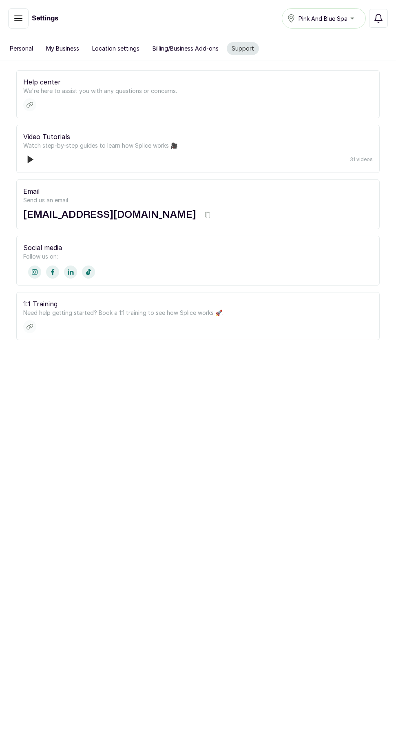  What do you see at coordinates (198, 94) in the screenshot?
I see `div: Help centerWe're here to assist you with any questions or concerns.` at bounding box center [198, 94].